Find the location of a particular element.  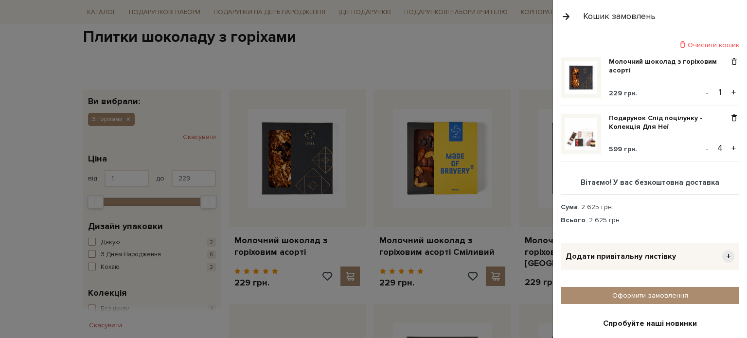

span: 229 грн. is located at coordinates (623, 93).